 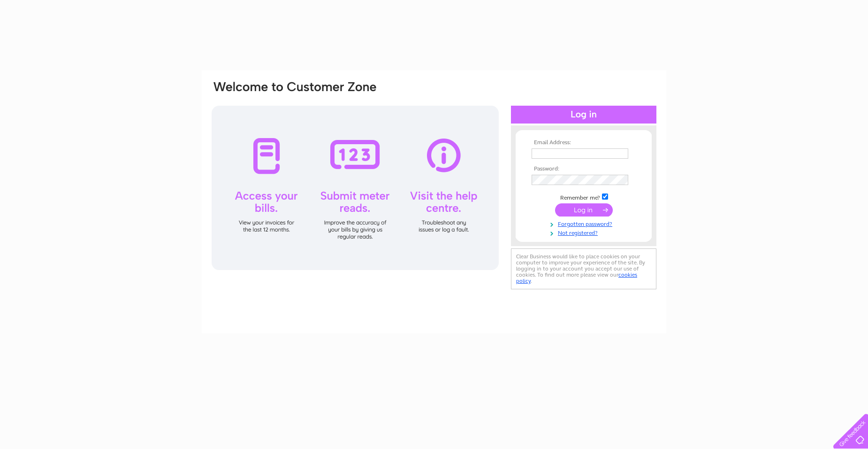 What do you see at coordinates (583, 268) in the screenshot?
I see `div: Clear Business would like to place cookies on your computer to improve your experience of the sit...` at bounding box center [583, 268].